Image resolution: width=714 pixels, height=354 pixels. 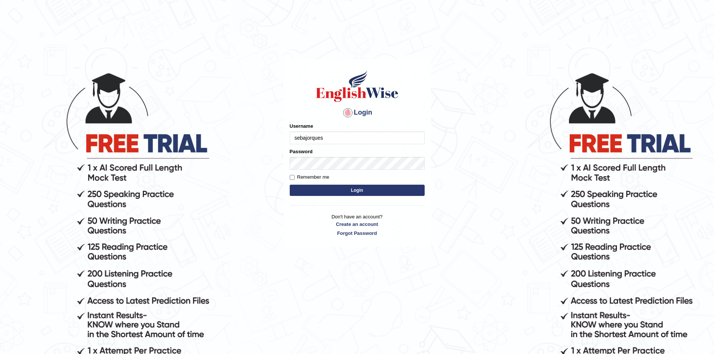 What do you see at coordinates (357, 113) in the screenshot?
I see `h4: Login` at bounding box center [357, 113].